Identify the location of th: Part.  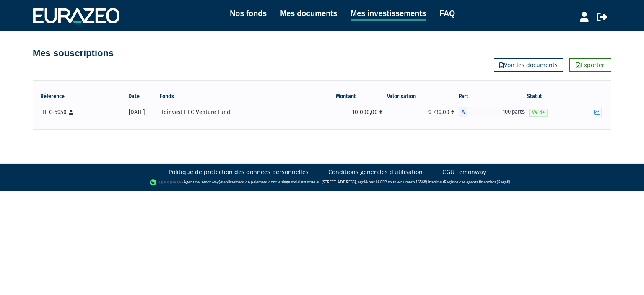
(492, 96).